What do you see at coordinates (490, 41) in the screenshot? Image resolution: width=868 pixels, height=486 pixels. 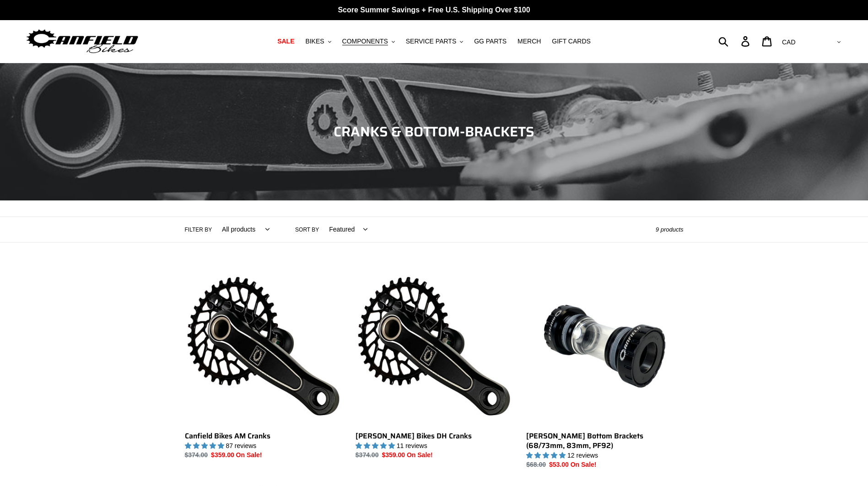 I see `span: GG PARTS` at bounding box center [490, 41].